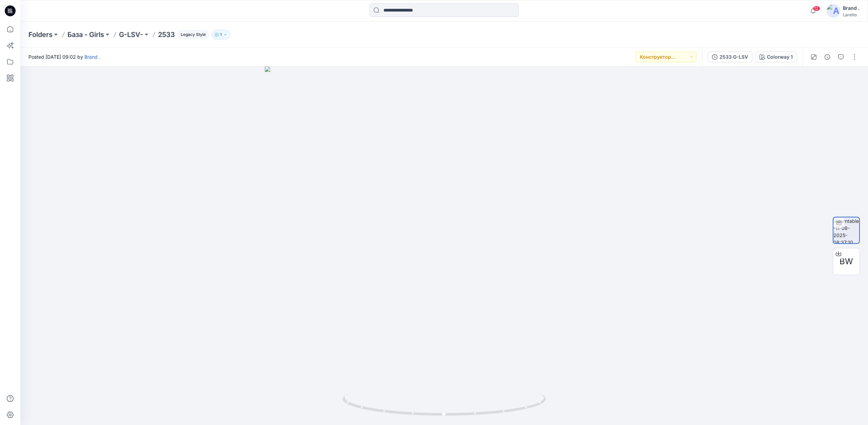  I want to click on p: G-LSV-, so click(131, 34).